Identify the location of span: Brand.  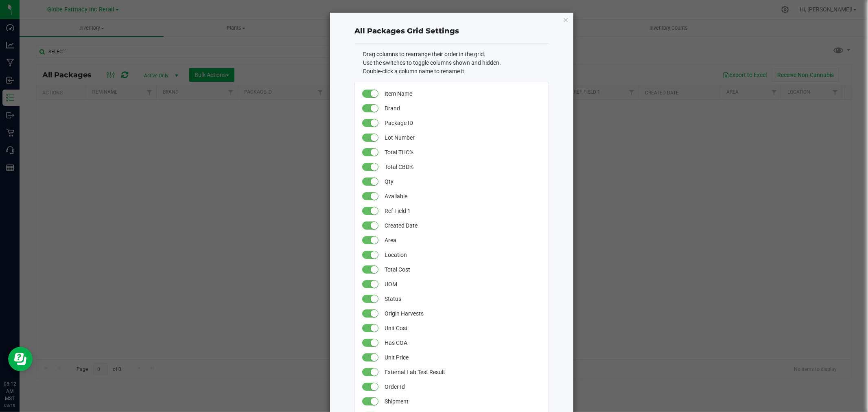
(462, 109).